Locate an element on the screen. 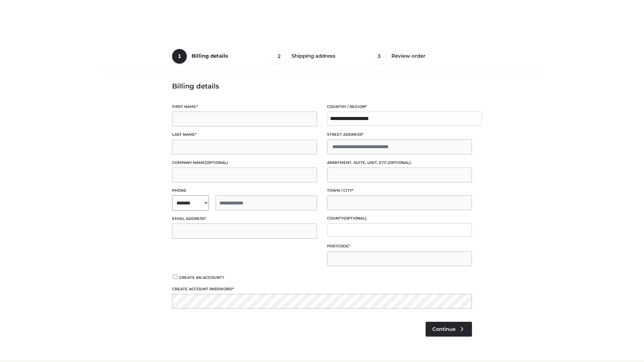  label: County is located at coordinates (399, 218).